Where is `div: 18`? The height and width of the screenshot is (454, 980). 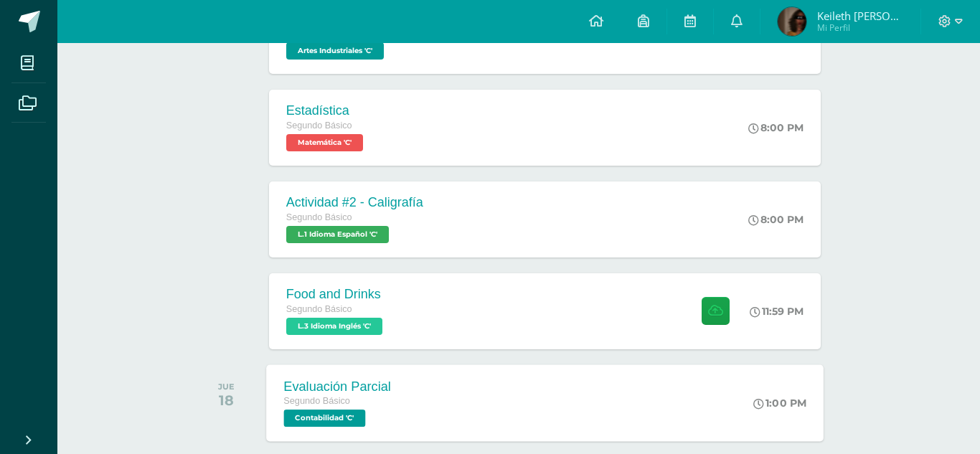 div: 18 is located at coordinates (226, 401).